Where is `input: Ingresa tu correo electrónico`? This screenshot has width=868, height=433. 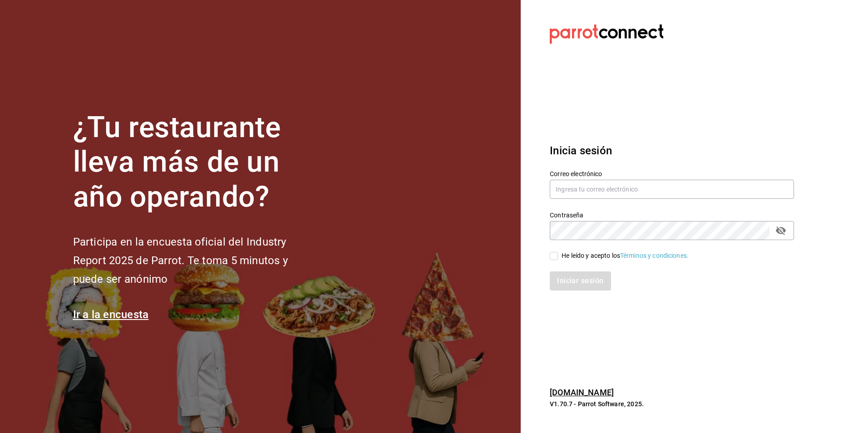
input: Ingresa tu correo electrónico is located at coordinates (672, 189).